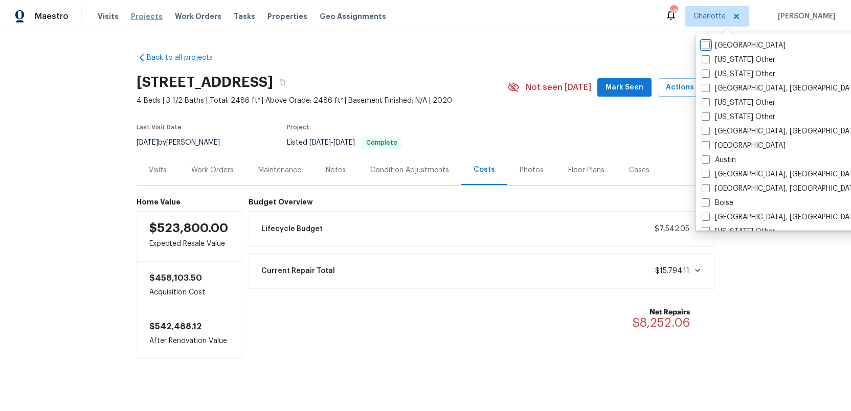 The image size is (851, 411). What do you see at coordinates (639, 170) in the screenshot?
I see `div: Cases` at bounding box center [639, 170].